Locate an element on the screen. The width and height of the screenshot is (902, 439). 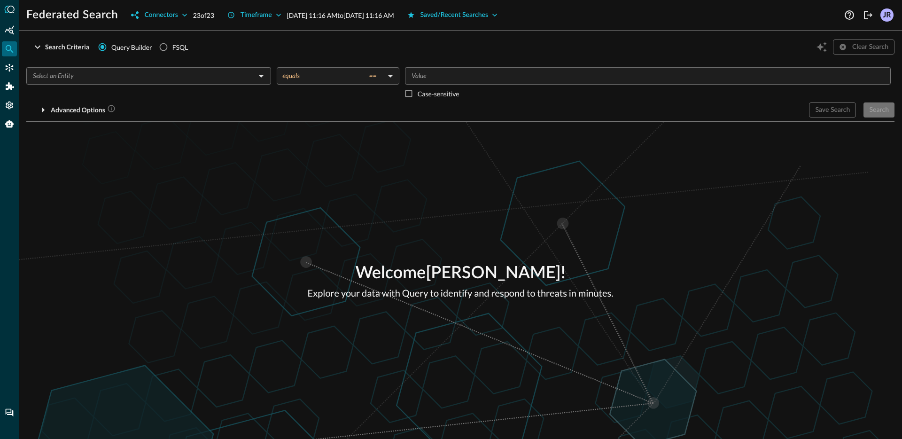
div: Addons is located at coordinates (10, 86).